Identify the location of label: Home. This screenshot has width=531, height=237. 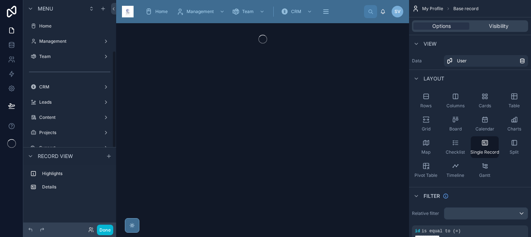
(75, 26).